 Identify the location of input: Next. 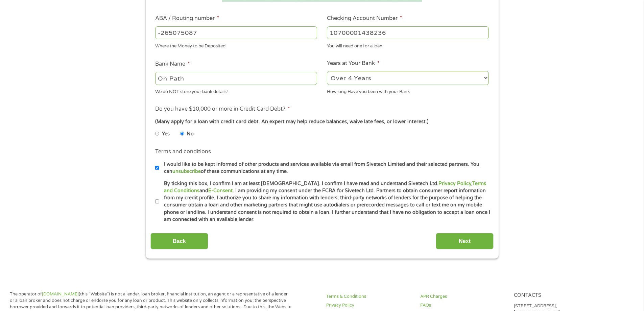
(465, 241).